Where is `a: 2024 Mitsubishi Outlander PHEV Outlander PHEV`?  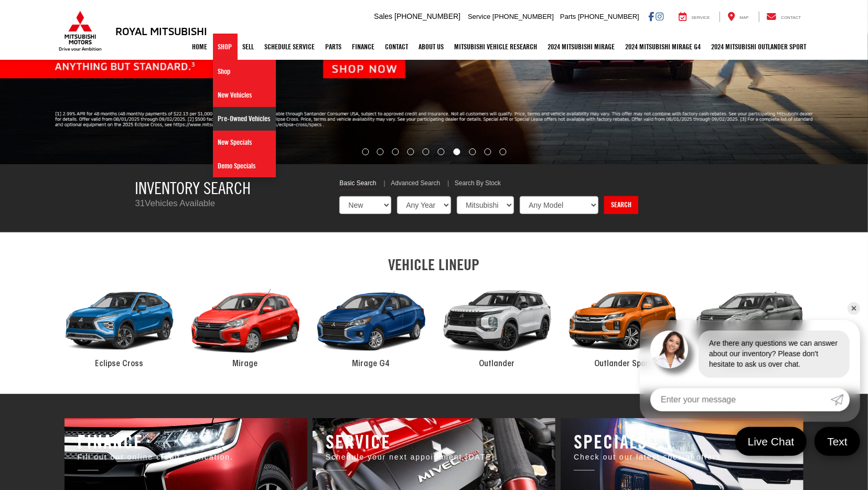
a: 2024 Mitsubishi Outlander PHEV Outlander PHEV is located at coordinates (749, 324).